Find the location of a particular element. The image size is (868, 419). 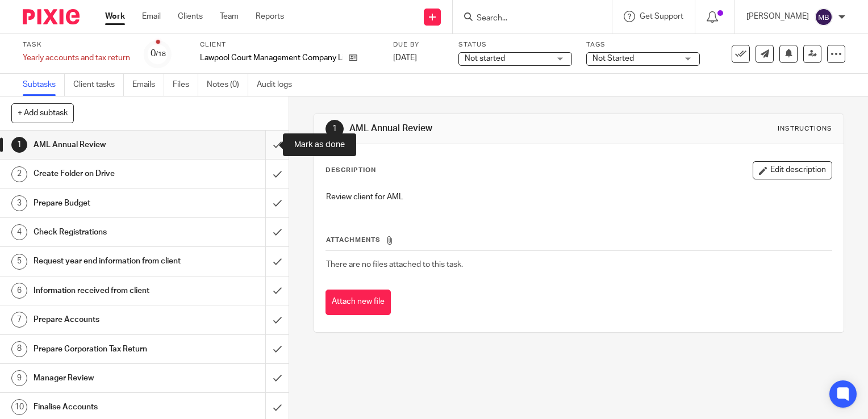

div: 9 is located at coordinates (19, 378).